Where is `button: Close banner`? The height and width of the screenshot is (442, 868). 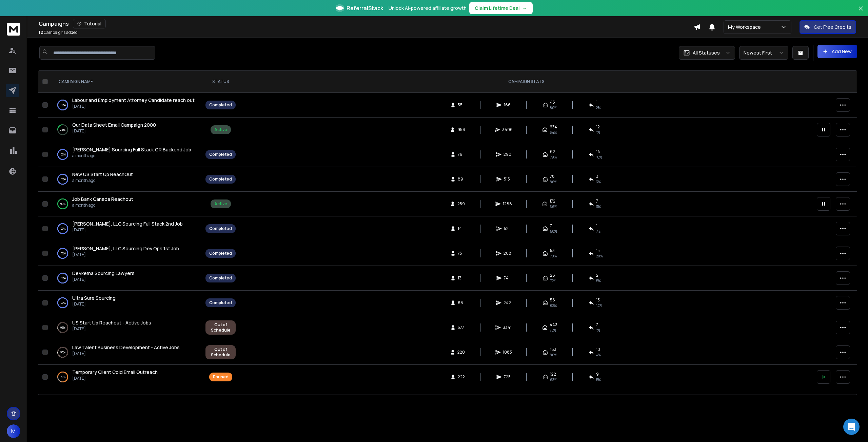
button: Close banner is located at coordinates (861, 12).